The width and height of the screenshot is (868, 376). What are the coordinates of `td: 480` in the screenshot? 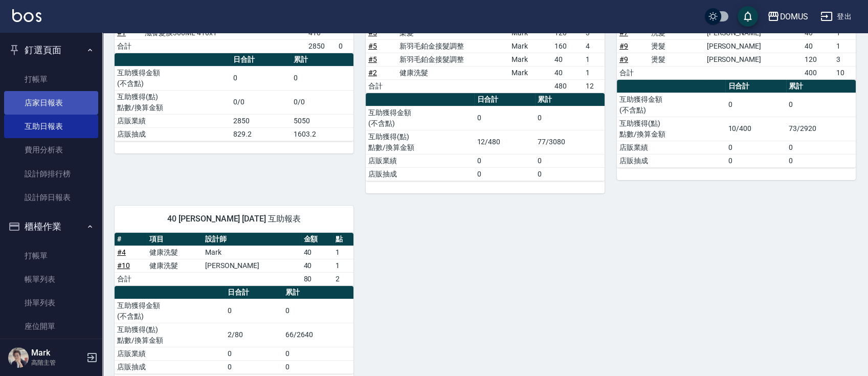 It's located at (568, 86).